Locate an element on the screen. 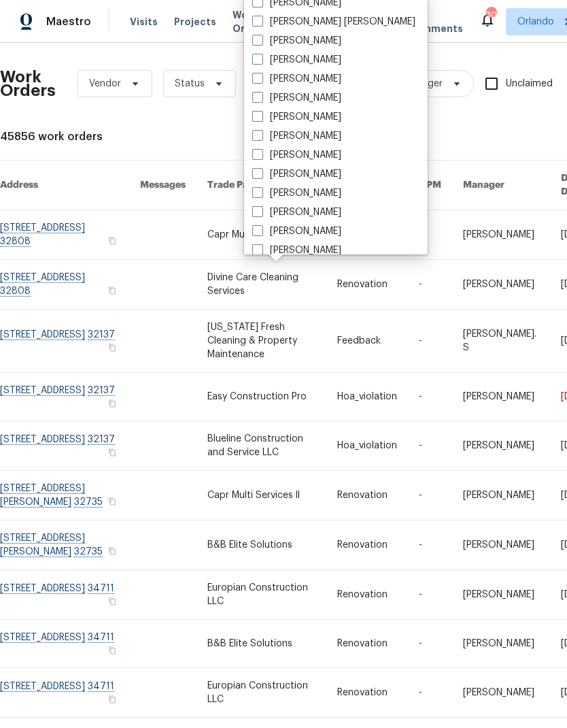 This screenshot has width=567, height=728. span: Geo Assignments is located at coordinates (431, 22).